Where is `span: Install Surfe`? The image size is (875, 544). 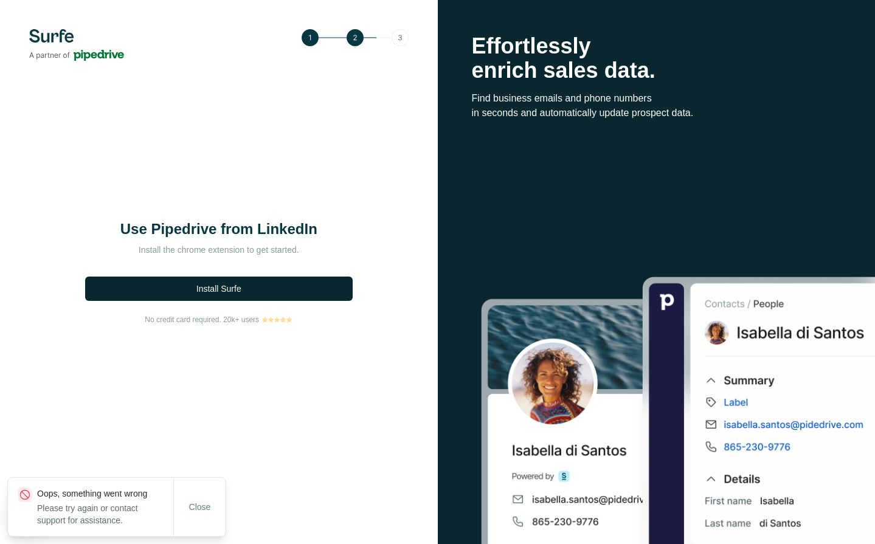 span: Install Surfe is located at coordinates (219, 289).